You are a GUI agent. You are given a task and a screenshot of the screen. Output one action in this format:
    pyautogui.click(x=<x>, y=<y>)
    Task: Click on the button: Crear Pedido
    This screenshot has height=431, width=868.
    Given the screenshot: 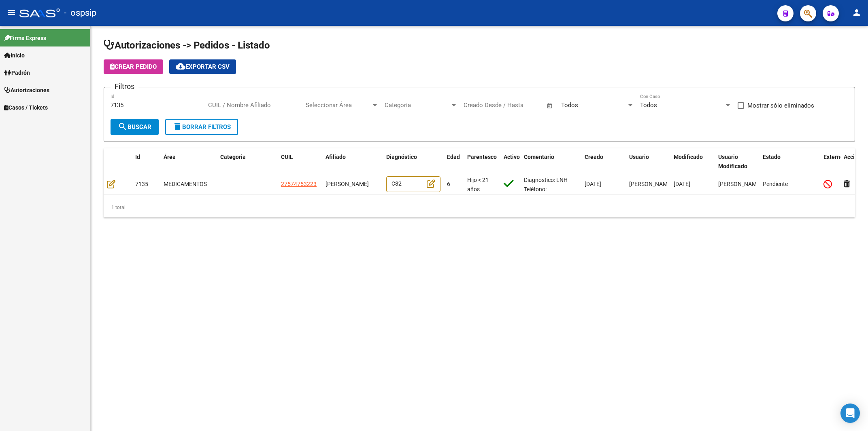 What is the action you would take?
    pyautogui.click(x=133, y=66)
    